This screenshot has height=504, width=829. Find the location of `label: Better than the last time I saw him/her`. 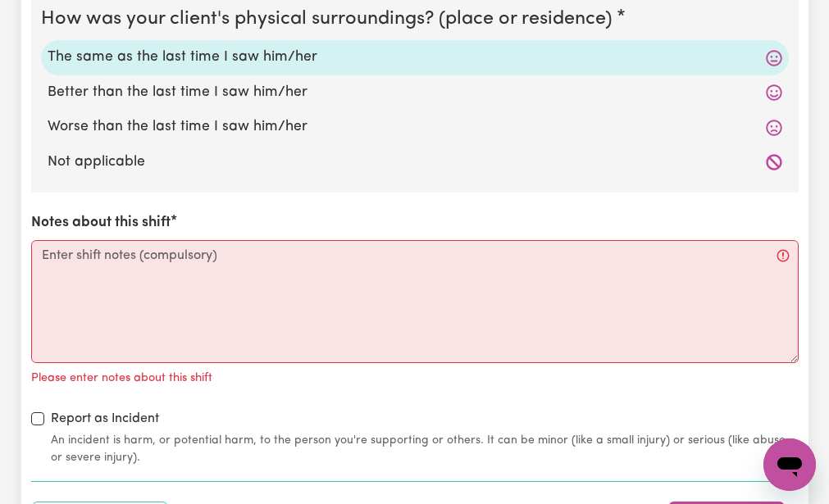

label: Better than the last time I saw him/her is located at coordinates (415, 93).